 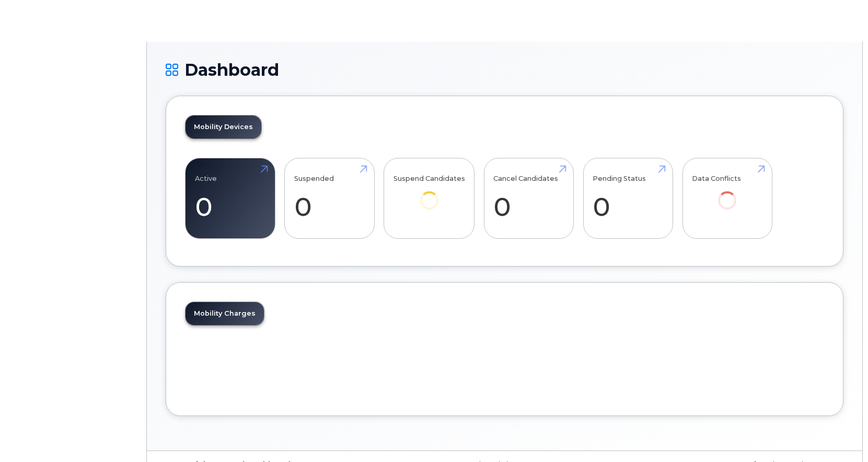 What do you see at coordinates (505, 69) in the screenshot?
I see `h1: Dashboard` at bounding box center [505, 69].